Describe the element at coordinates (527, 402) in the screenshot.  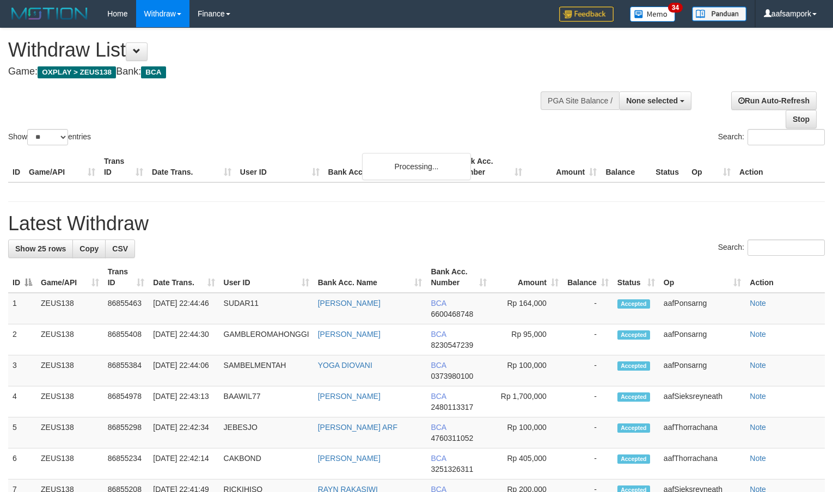
I see `td: Rp 1,700,000` at that location.